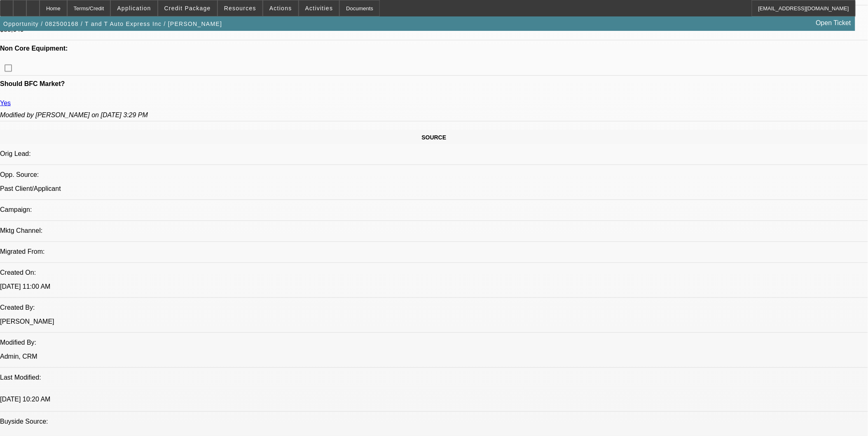 The image size is (868, 436). I want to click on span: SOURCE, so click(434, 137).